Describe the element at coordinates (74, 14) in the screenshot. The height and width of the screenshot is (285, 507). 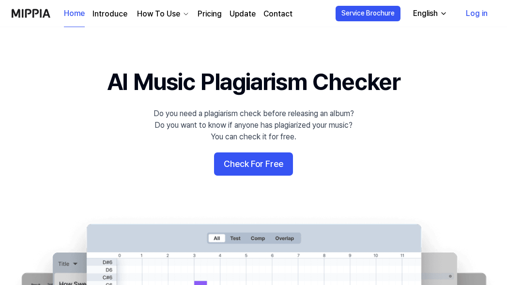
I see `a: Home` at that location.